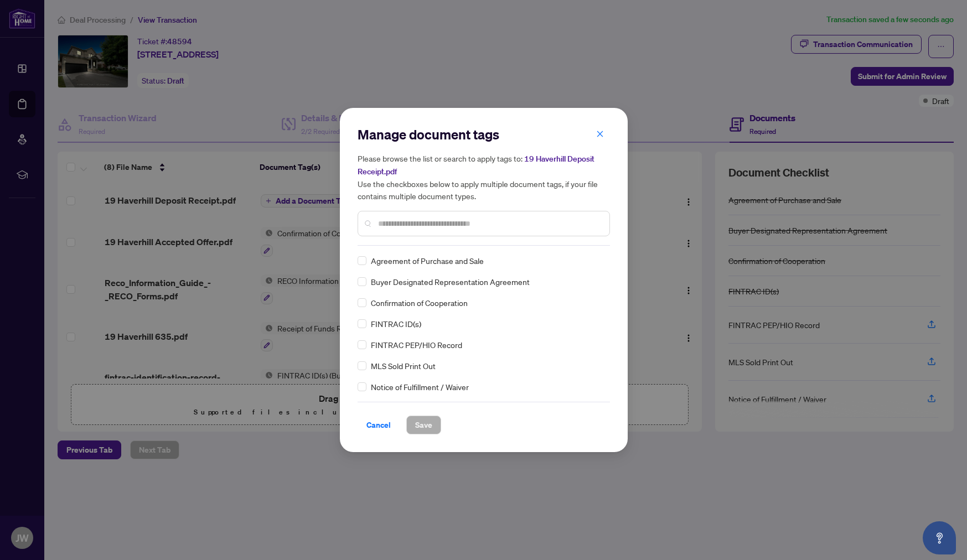  Describe the element at coordinates (396, 323) in the screenshot. I see `span: FINTRAC ID(s)` at that location.